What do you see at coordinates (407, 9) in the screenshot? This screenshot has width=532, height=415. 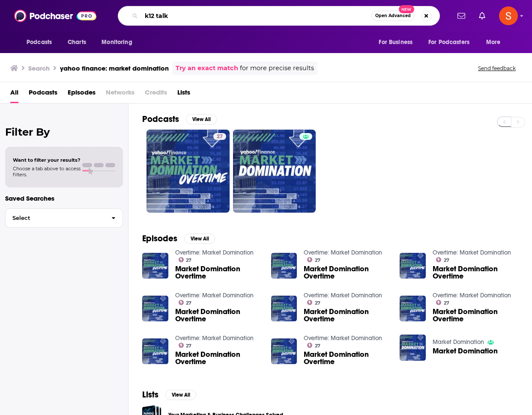 I see `span: New` at bounding box center [407, 9].